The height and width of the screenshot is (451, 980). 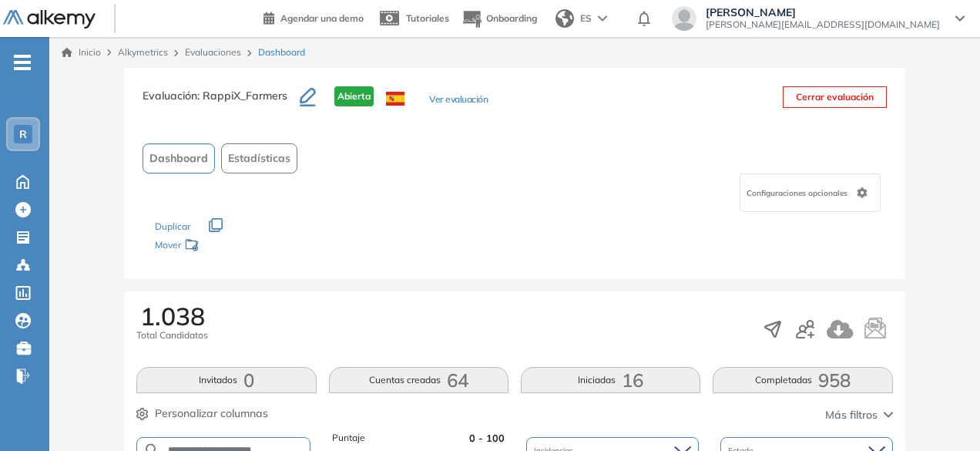 What do you see at coordinates (259, 158) in the screenshot?
I see `span: Estadísticas` at bounding box center [259, 158].